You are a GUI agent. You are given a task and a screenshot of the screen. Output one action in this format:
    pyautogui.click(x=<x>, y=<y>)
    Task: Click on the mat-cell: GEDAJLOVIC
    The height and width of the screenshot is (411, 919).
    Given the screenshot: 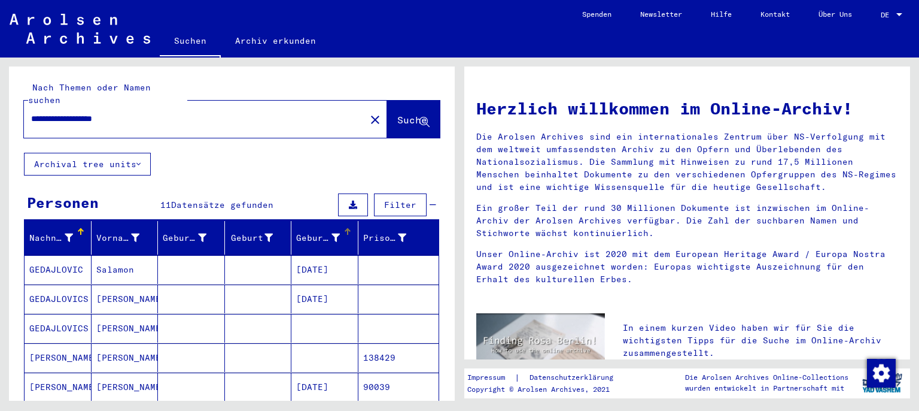 What is the action you would take?
    pyautogui.click(x=58, y=269)
    